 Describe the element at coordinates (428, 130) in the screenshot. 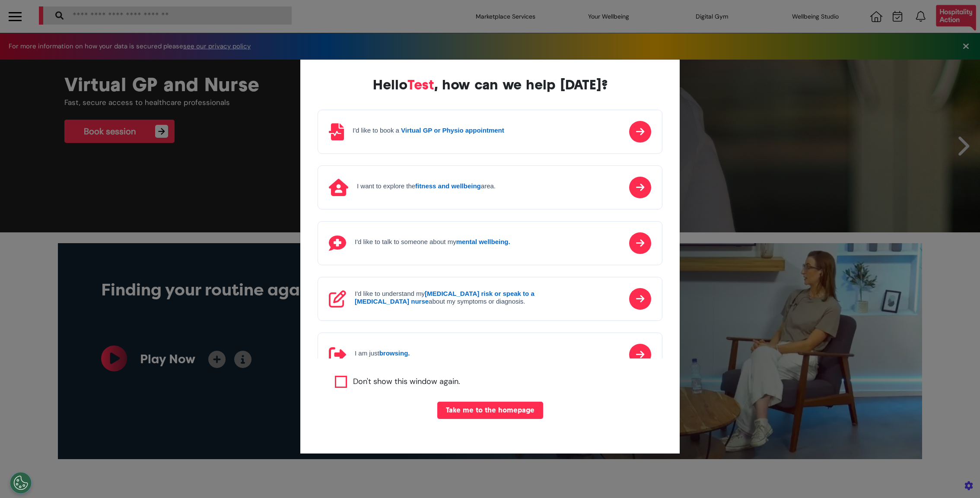

I see `h4: I'd like to book a` at that location.